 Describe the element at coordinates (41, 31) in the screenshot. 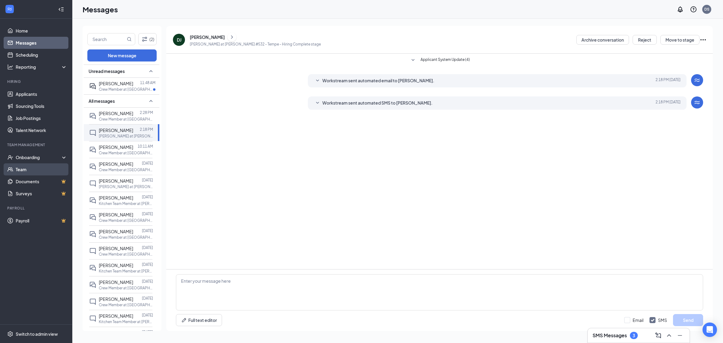

I see `a: Home` at that location.